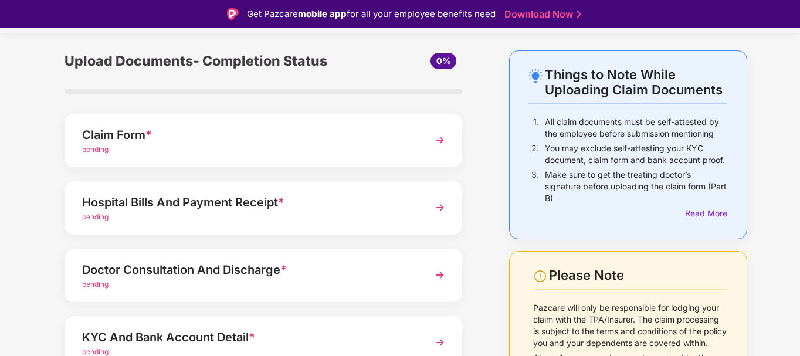 This screenshot has height=356, width=800. I want to click on div: Please Note, so click(637, 275).